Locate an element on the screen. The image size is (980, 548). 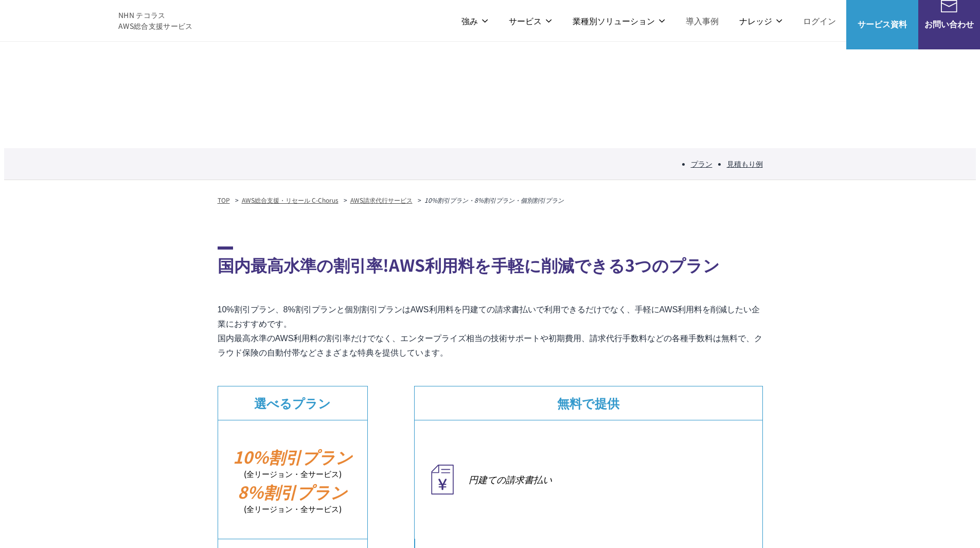
p: 強み is located at coordinates (474, 20).